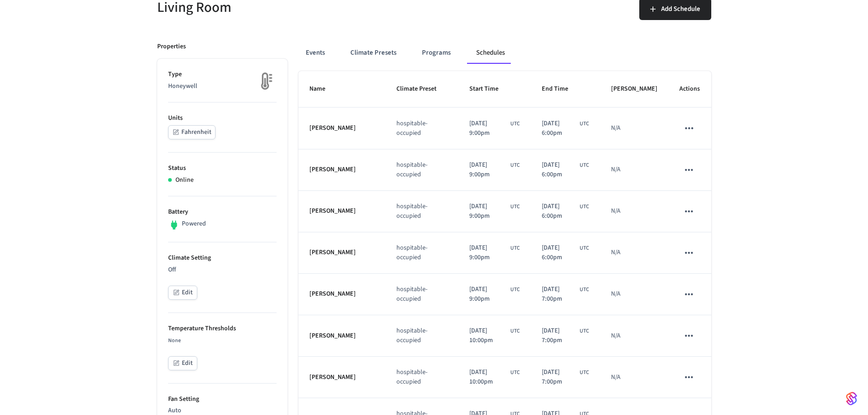 The width and height of the screenshot is (868, 415). I want to click on p: Status, so click(222, 168).